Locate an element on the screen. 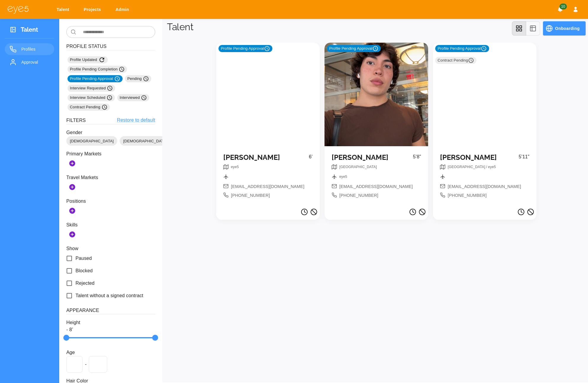  p: Height is located at coordinates (111, 323).